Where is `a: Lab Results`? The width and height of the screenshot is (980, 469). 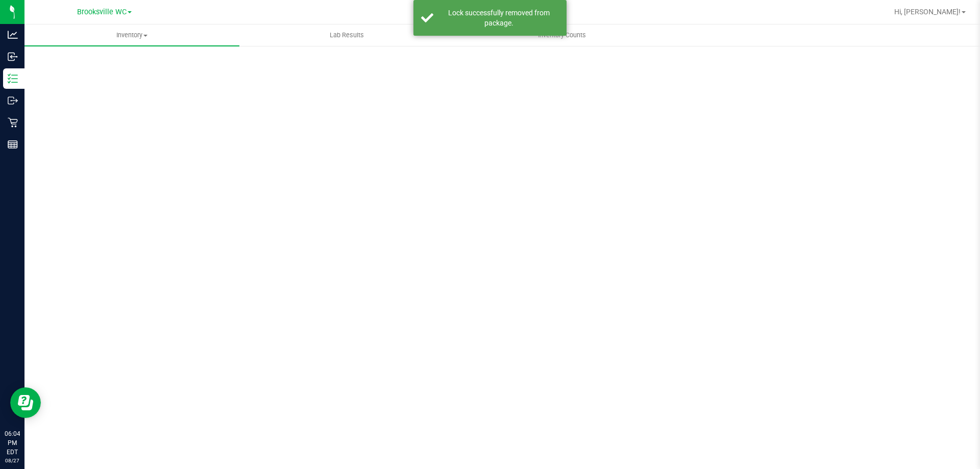 a: Lab Results is located at coordinates (347, 35).